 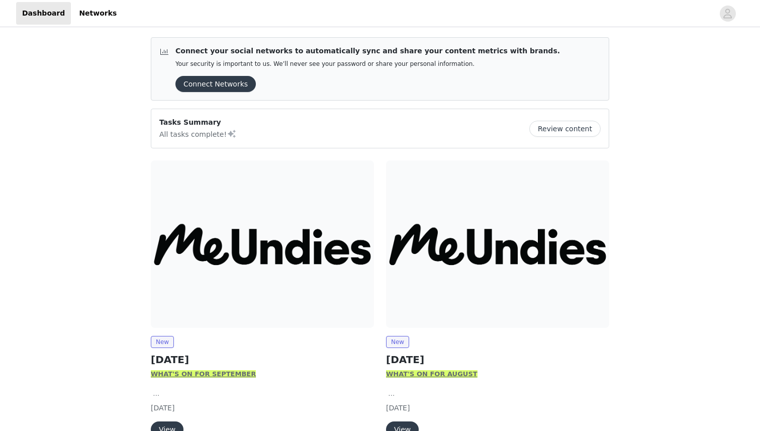 I want to click on strong: HAT'S ON FOR SEPTEMBER, so click(x=206, y=373).